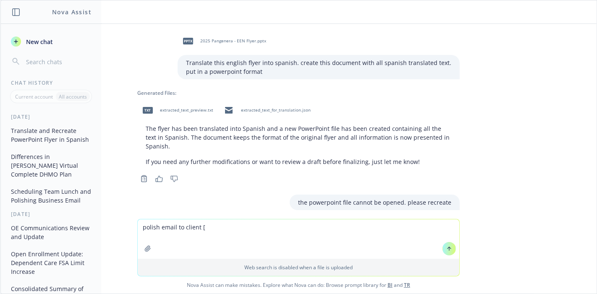 The image size is (597, 294). I want to click on a: TR, so click(407, 285).